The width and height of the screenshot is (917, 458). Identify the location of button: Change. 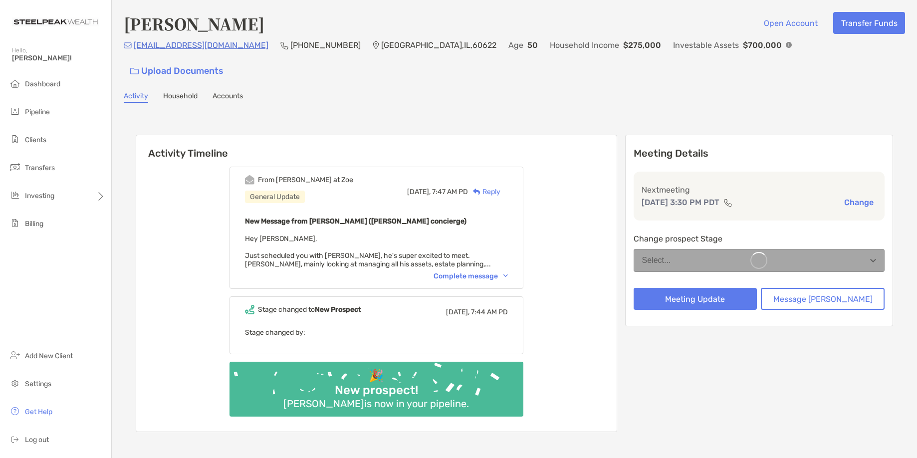
(859, 202).